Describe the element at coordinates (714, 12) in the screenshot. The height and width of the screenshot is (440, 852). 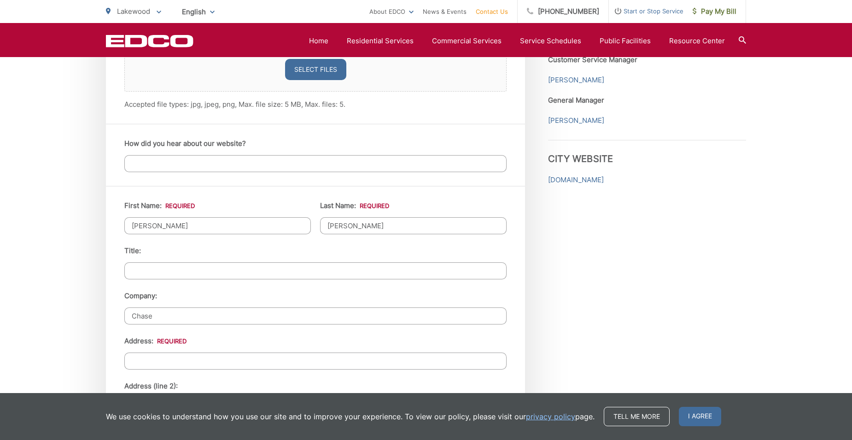
I see `span: Pay My Bill` at that location.